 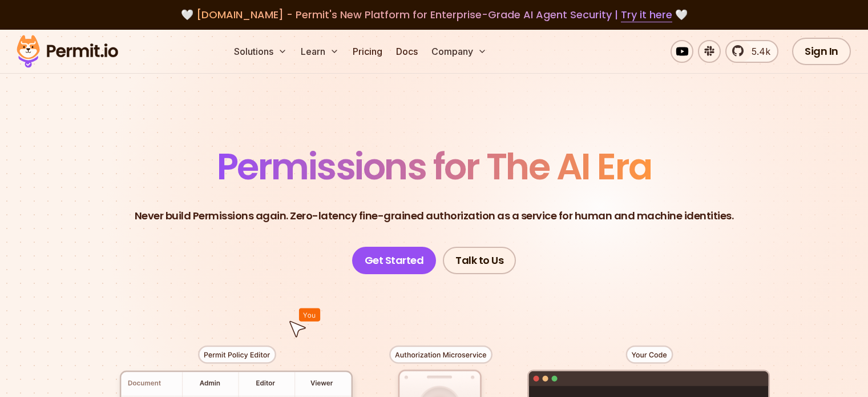 What do you see at coordinates (757, 51) in the screenshot?
I see `span: 5.4k` at bounding box center [757, 51].